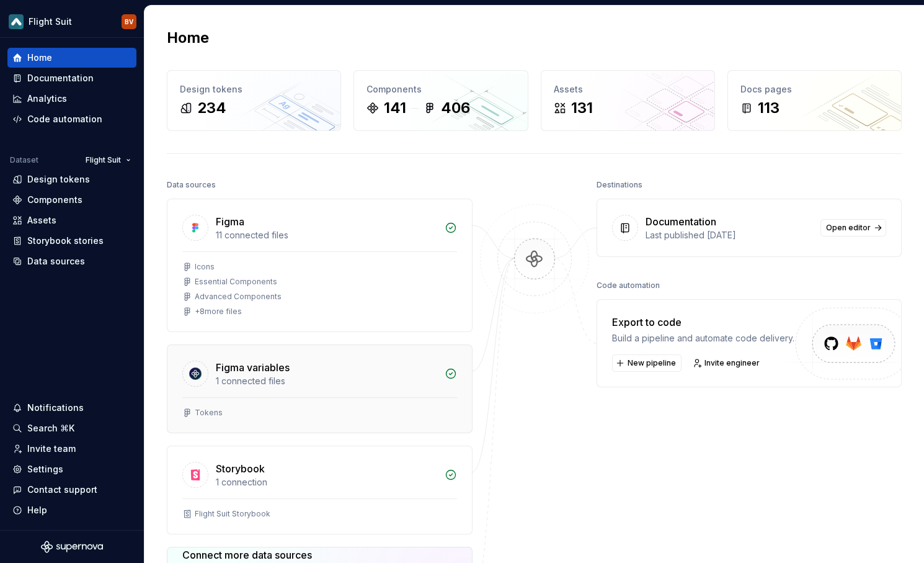 The image size is (924, 563). Describe the element at coordinates (327, 236) in the screenshot. I see `div: 11 connected files` at that location.